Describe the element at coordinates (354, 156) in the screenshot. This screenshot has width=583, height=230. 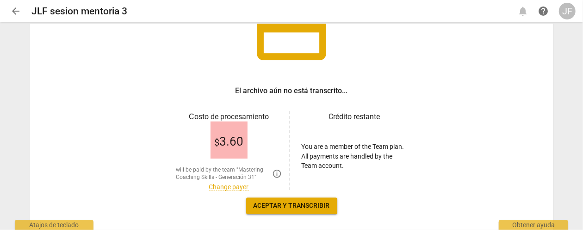
I see `p: You are a member of the Team plan. All payments are handled by the Team account.` at that location.